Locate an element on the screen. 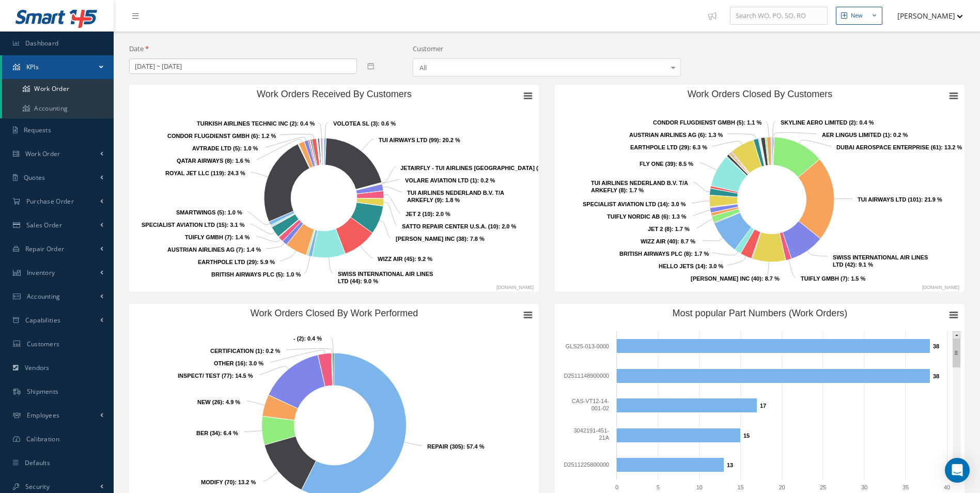 The image size is (980, 493). text: : 1.6 % is located at coordinates (213, 161).